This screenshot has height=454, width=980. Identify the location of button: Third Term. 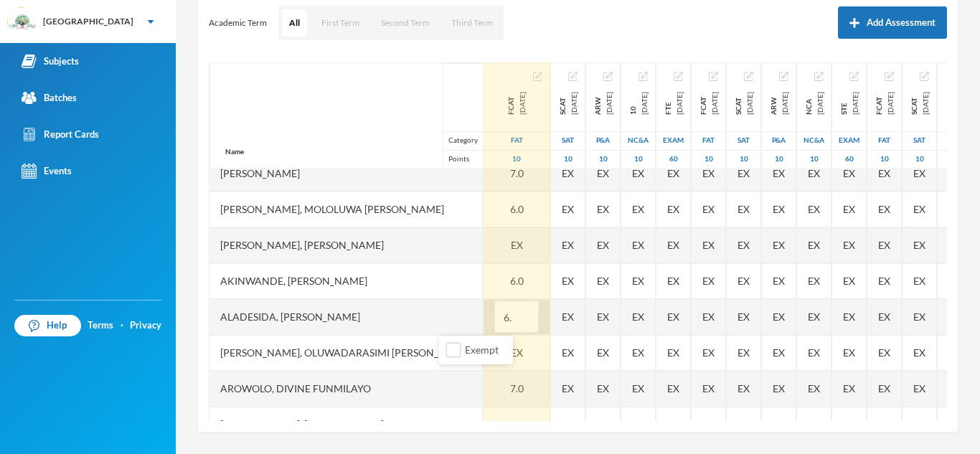
(472, 23).